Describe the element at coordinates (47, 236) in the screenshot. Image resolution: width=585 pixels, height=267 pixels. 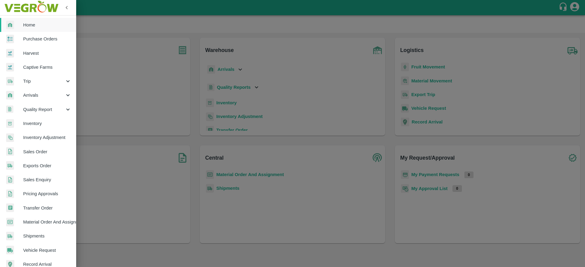
I see `span: Shipments` at that location.